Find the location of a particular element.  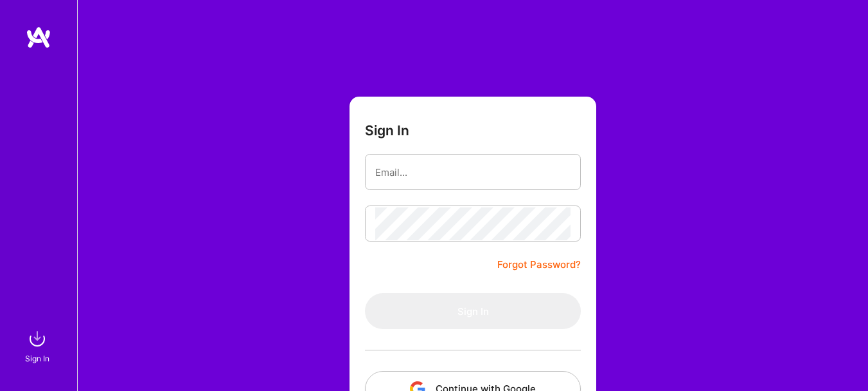

div: Sign In is located at coordinates (37, 358).